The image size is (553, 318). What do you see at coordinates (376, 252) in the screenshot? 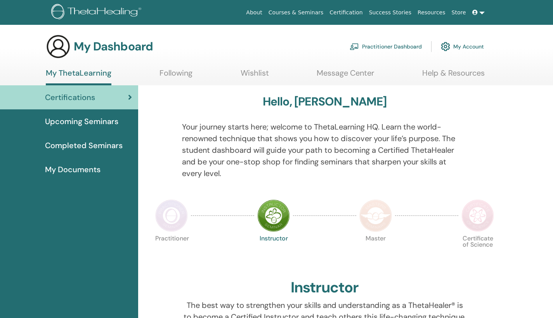
I see `p: Master` at bounding box center [376, 252].